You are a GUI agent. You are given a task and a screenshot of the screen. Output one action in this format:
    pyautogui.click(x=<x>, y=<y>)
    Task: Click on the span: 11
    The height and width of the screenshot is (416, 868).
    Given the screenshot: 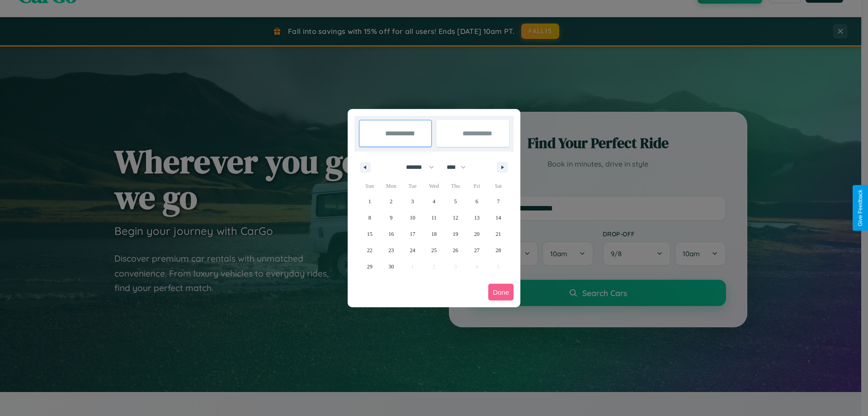 What is the action you would take?
    pyautogui.click(x=434, y=218)
    